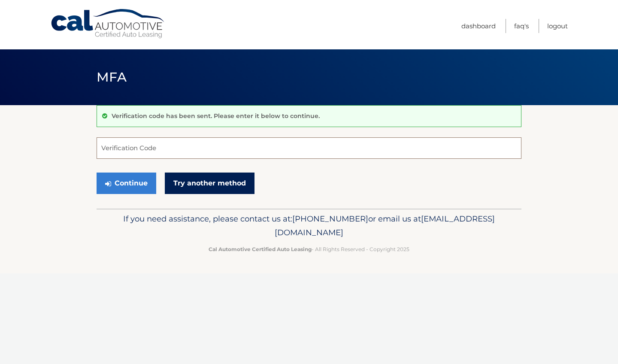 This screenshot has height=364, width=618. I want to click on span: MFA, so click(111, 77).